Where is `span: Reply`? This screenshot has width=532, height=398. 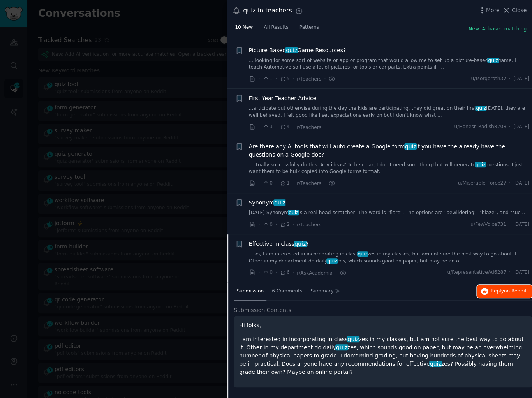
span: Reply is located at coordinates (509, 291).